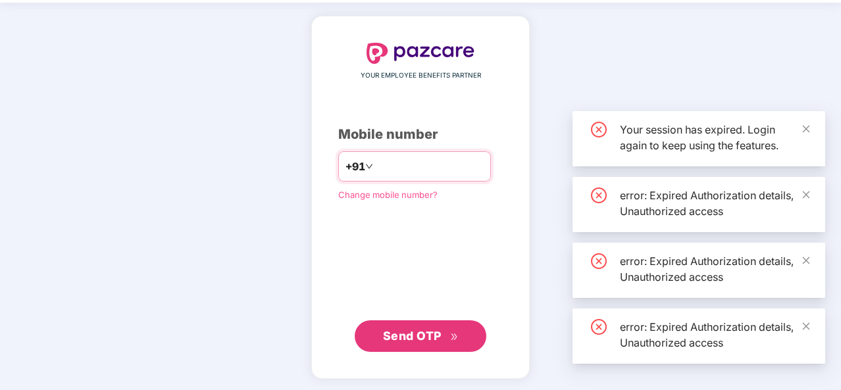 This screenshot has height=390, width=841. Describe the element at coordinates (412, 336) in the screenshot. I see `span: Send OTP` at that location.